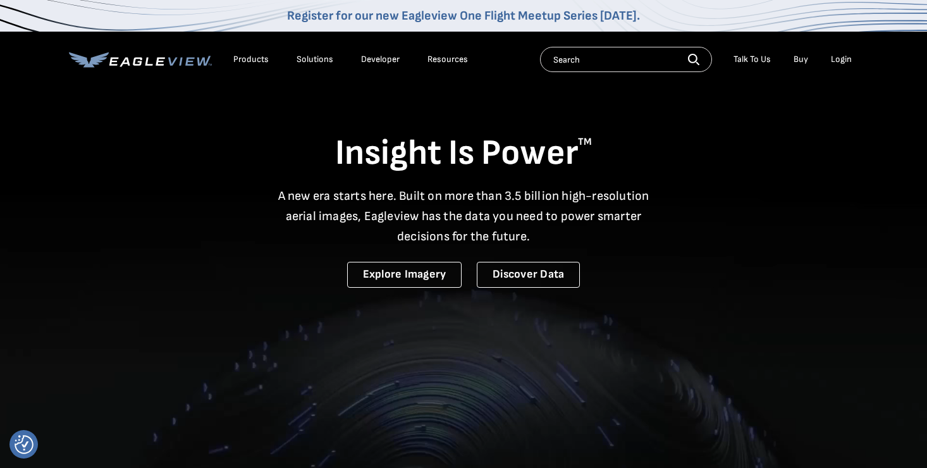 The width and height of the screenshot is (927, 468). I want to click on a: Developer, so click(380, 59).